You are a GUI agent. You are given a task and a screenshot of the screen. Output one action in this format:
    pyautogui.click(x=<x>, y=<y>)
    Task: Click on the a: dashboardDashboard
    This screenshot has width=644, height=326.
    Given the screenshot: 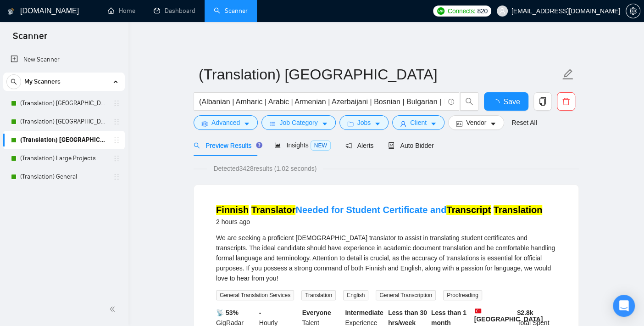 What is the action you would take?
    pyautogui.click(x=174, y=10)
    